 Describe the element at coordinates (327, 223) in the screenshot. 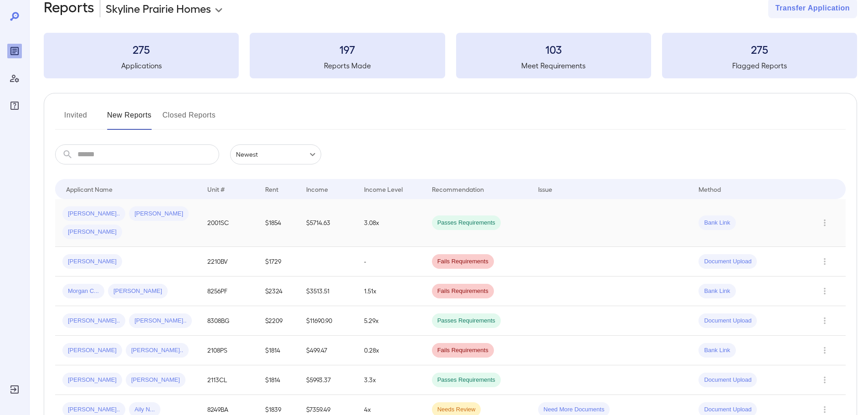

I see `td: $5714.63` at that location.